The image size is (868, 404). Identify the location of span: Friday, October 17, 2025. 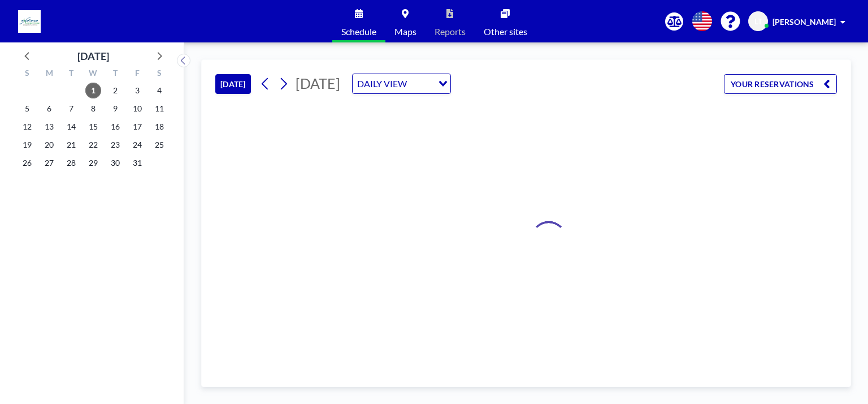
(137, 127).